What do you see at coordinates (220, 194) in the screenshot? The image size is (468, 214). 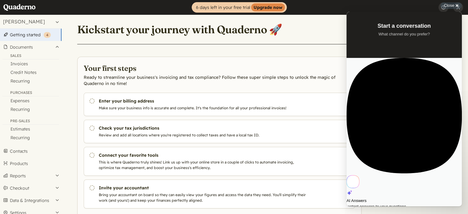 I see `a: Invite your accountant Bring your accountant on board so they can easily view your figures and ac...` at bounding box center [220, 194].